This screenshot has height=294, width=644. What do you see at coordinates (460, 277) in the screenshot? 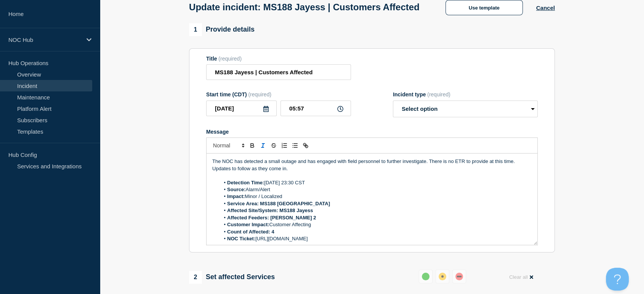
I see `button: down` at bounding box center [460, 277].